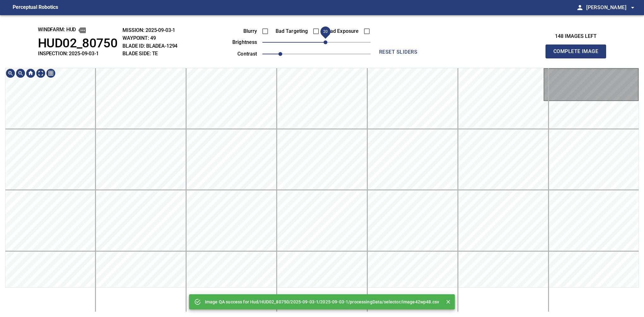 This screenshot has width=644, height=317. I want to click on span: 20, so click(325, 32).